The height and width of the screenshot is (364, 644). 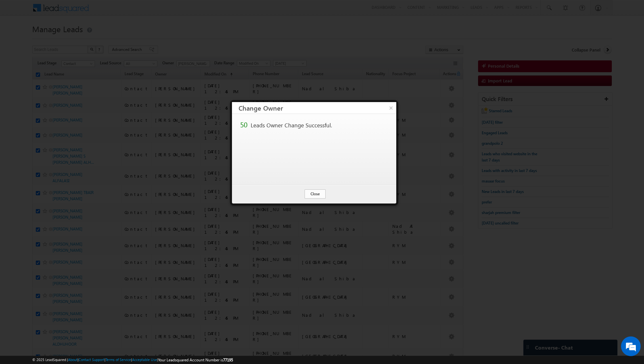 What do you see at coordinates (196, 360) in the screenshot?
I see `span: Your Leadsquared Account Number is` at bounding box center [196, 360].